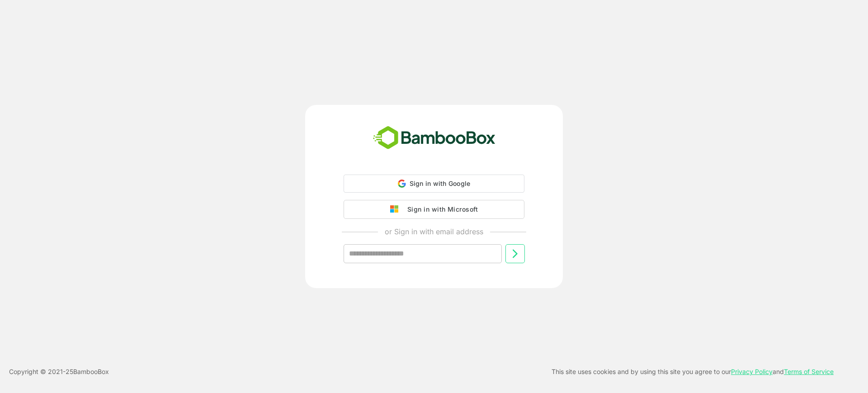 The height and width of the screenshot is (393, 868). I want to click on p: Copyright © 2021- 25 BambooBox, so click(59, 372).